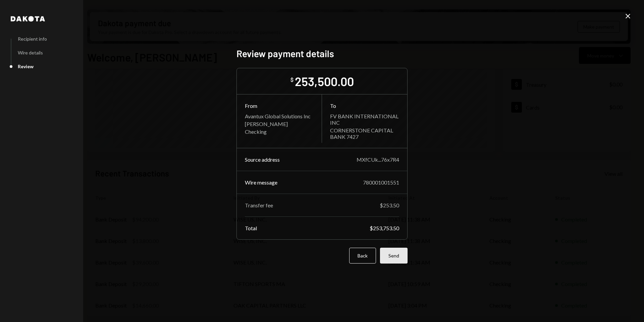 The height and width of the screenshot is (322, 644). I want to click on div: Source address, so click(263, 159).